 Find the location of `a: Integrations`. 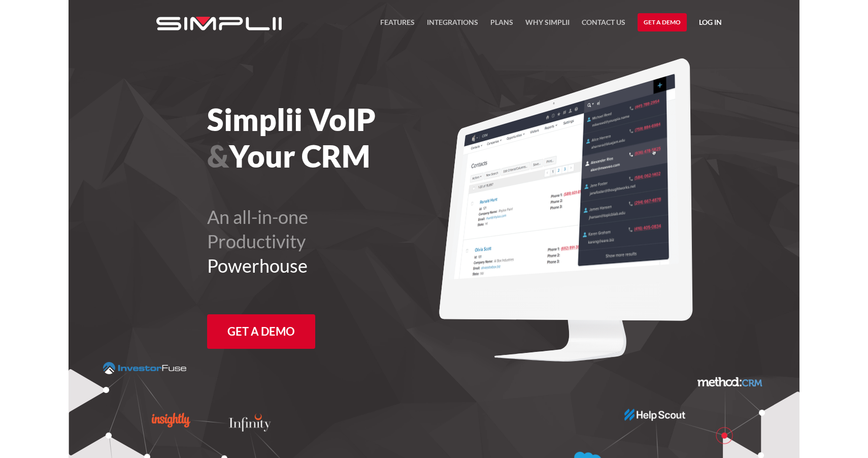

a: Integrations is located at coordinates (452, 25).